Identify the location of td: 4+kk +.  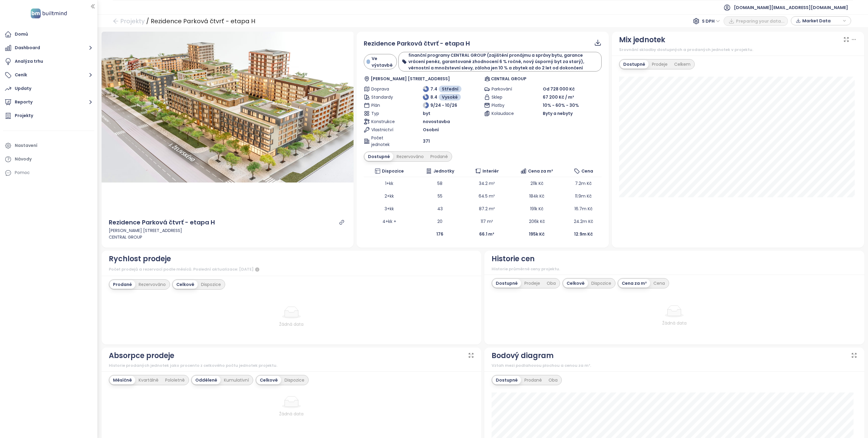
(389, 221).